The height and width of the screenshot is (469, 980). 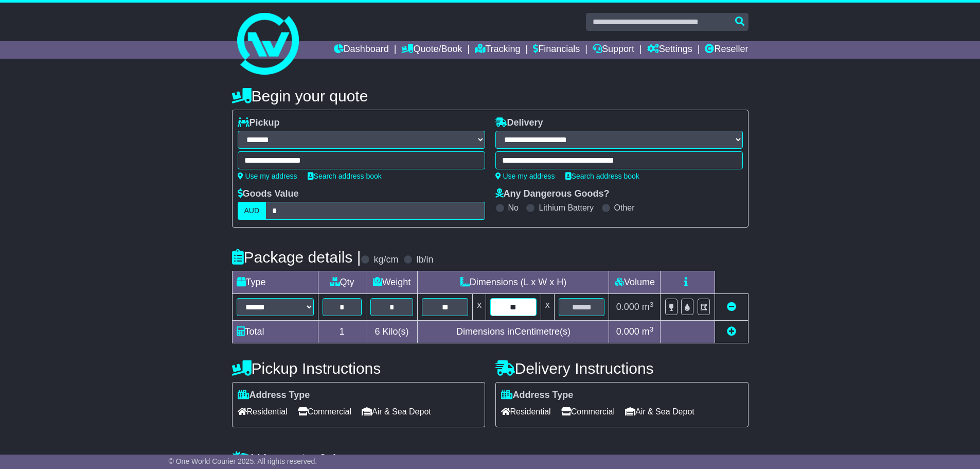 What do you see at coordinates (296, 257) in the screenshot?
I see `h4: Package details |` at bounding box center [296, 257].